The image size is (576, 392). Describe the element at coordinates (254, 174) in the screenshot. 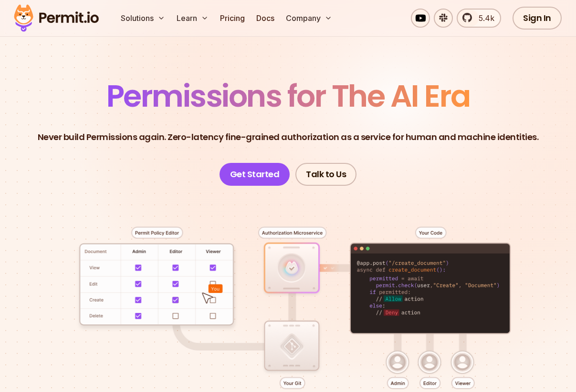

I see `a: Get Started` at that location.